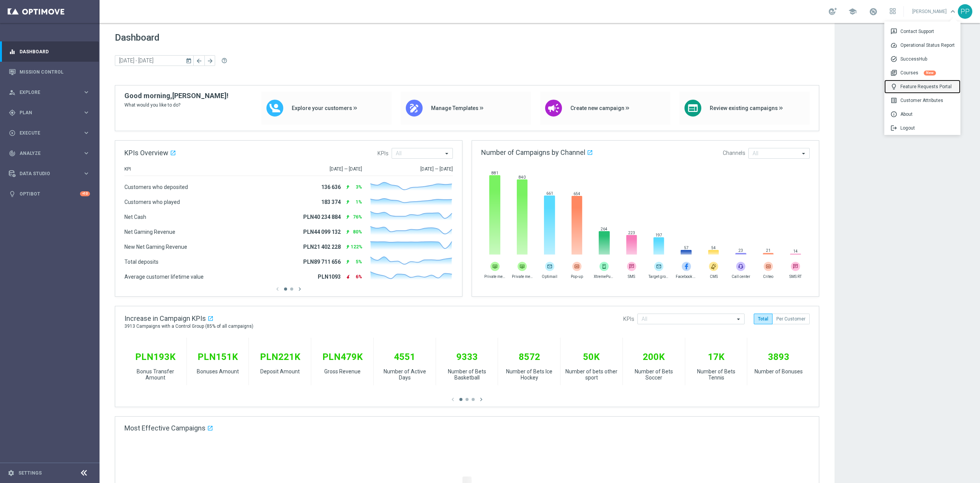 The width and height of the screenshot is (980, 483). Describe the element at coordinates (922, 100) in the screenshot. I see `a: list_altCustomer Attributes` at that location.